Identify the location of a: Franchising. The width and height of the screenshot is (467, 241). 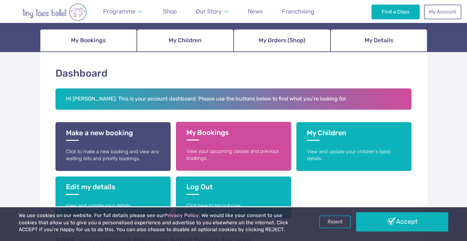
(298, 11).